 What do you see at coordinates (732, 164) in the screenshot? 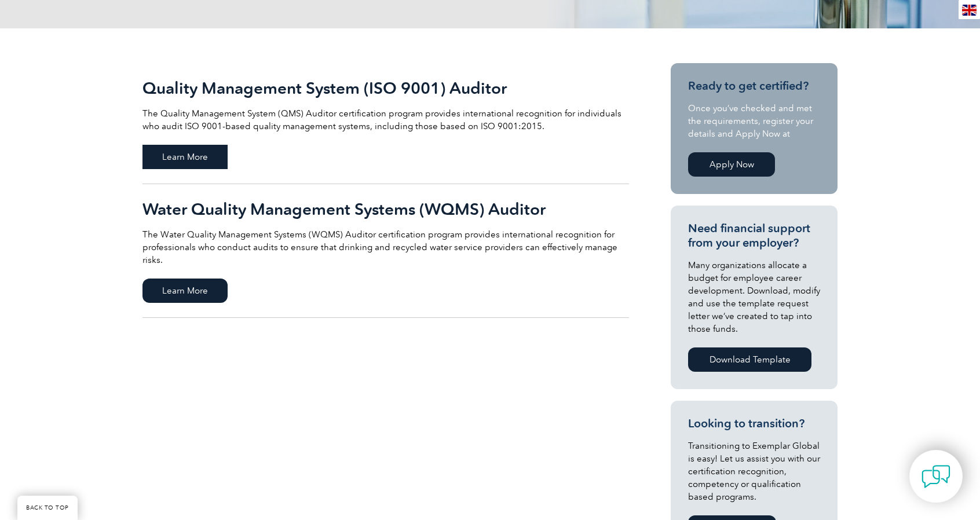
I see `a: Apply Now` at bounding box center [732, 164].